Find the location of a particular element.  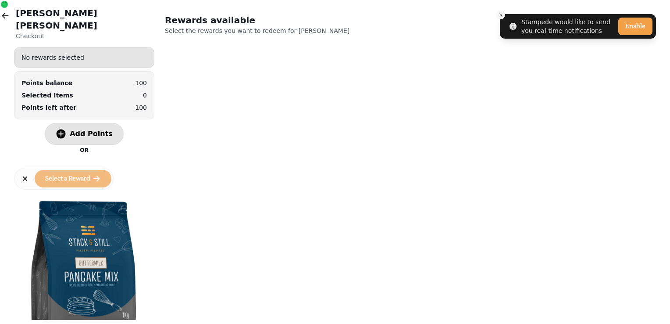

p: Checkout is located at coordinates (85, 36).